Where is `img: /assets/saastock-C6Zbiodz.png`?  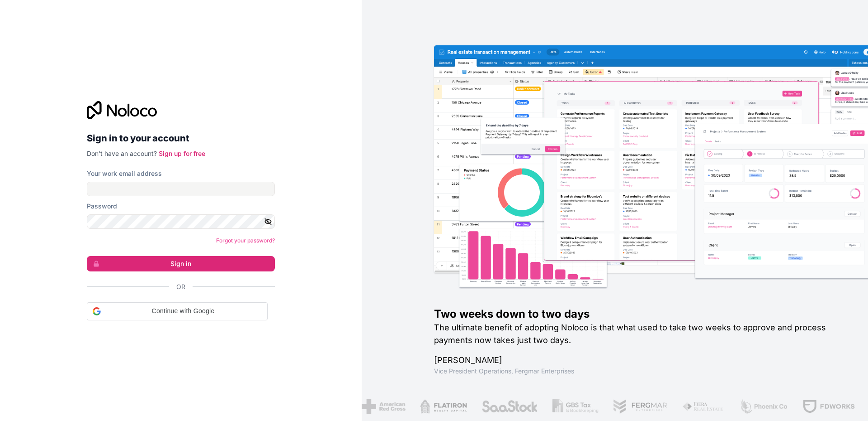
img: /assets/saastock-C6Zbiodz.png is located at coordinates (507, 406).